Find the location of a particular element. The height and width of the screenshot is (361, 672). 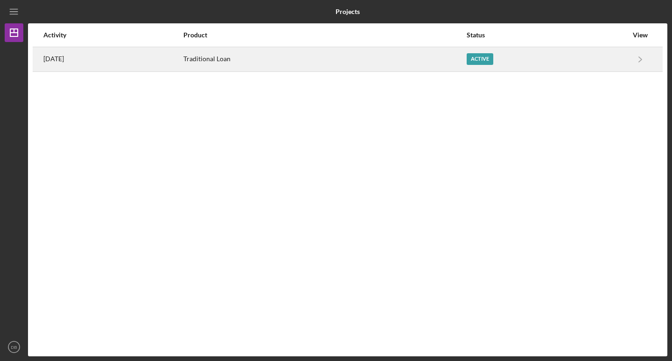

div: Status is located at coordinates (547, 35).